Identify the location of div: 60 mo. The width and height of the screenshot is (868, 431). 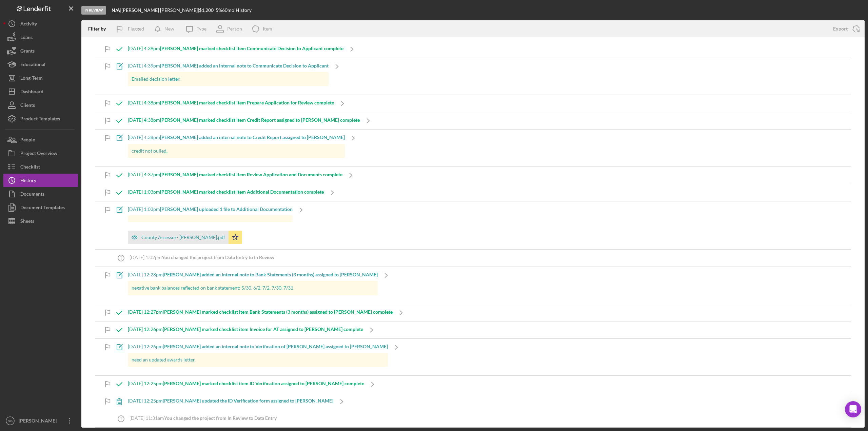
(228, 10).